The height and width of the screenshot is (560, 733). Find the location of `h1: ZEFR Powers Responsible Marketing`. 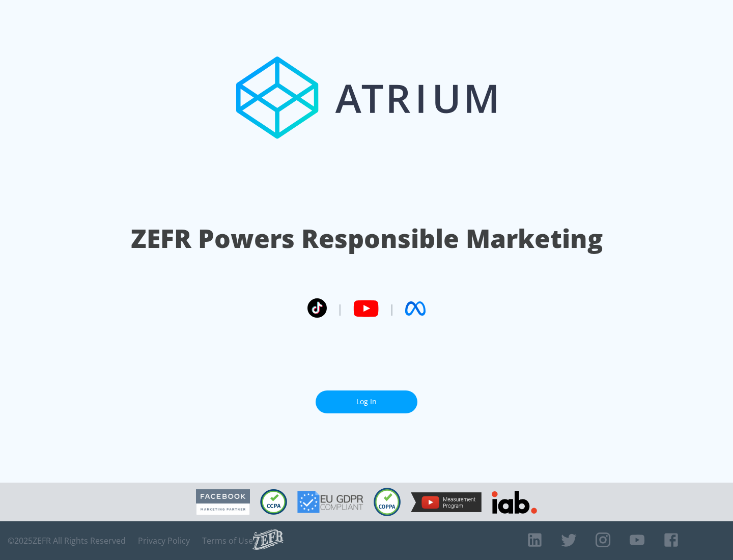

h1: ZEFR Powers Responsible Marketing is located at coordinates (366, 238).